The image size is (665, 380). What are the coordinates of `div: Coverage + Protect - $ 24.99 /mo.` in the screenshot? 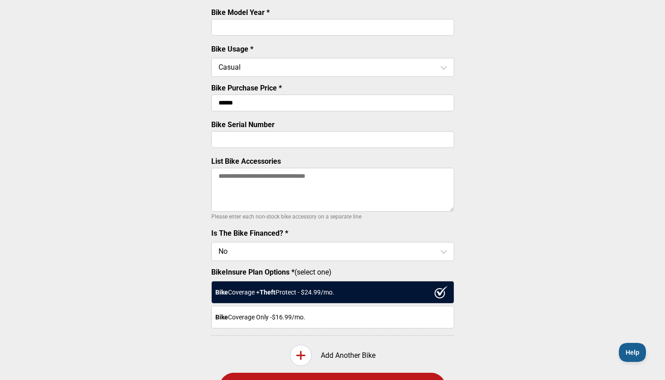 It's located at (332, 292).